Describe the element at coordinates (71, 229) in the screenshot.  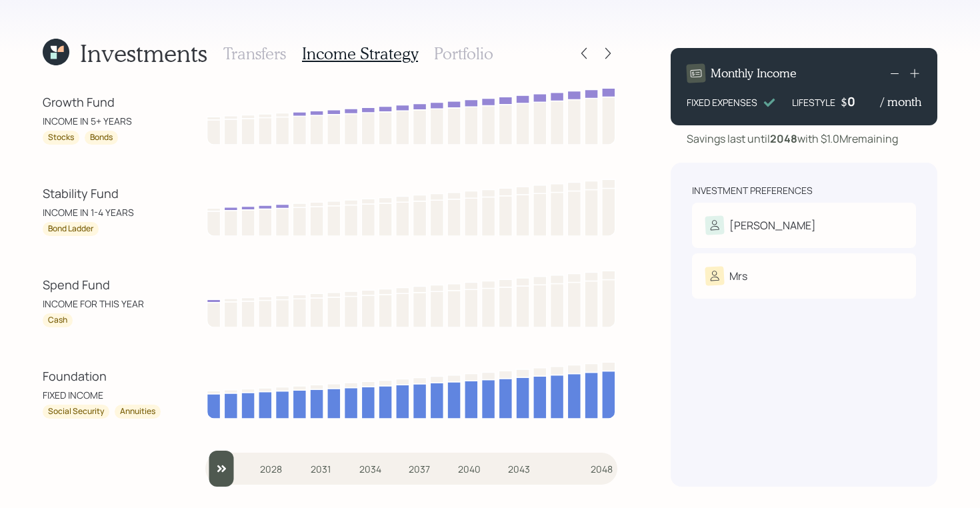
I see `div: Bond Ladder` at that location.